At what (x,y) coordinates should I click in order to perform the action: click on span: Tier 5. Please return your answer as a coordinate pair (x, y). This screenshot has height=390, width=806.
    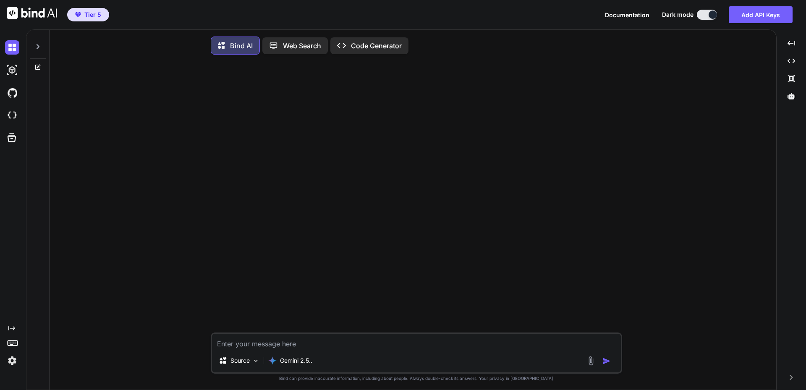
    Looking at the image, I should click on (93, 15).